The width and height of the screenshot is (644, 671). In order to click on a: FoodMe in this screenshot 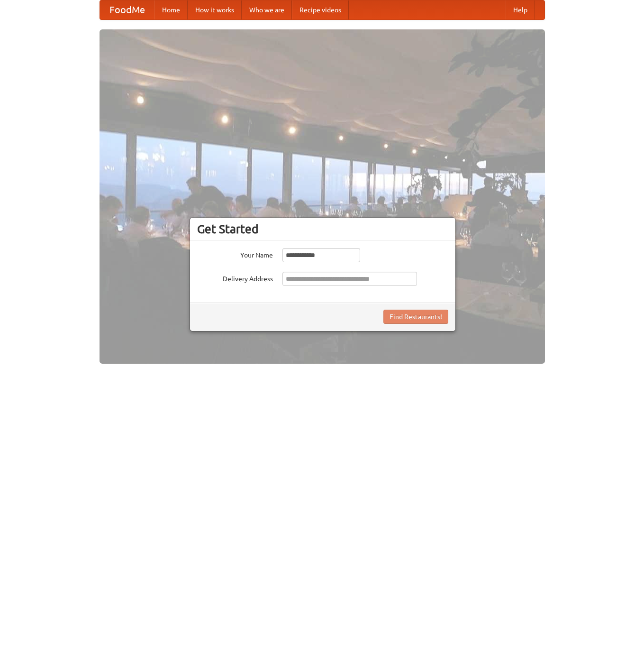, I will do `click(127, 10)`.